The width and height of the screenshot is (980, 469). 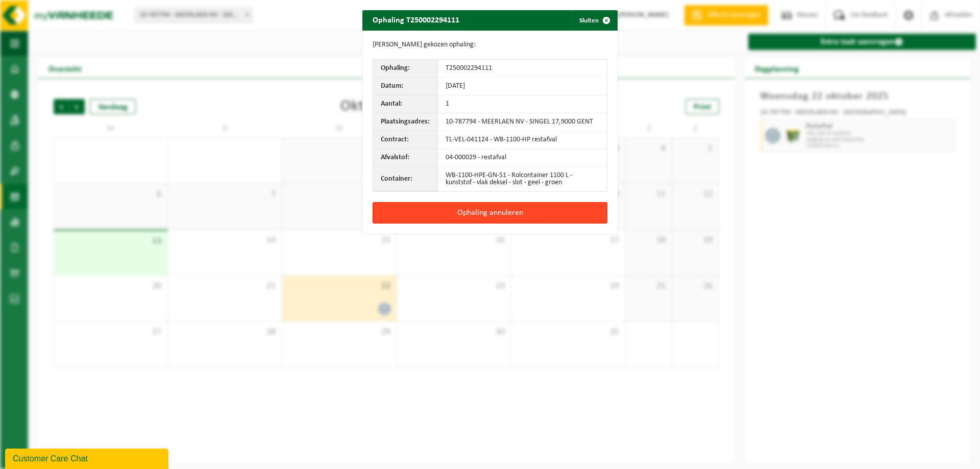 What do you see at coordinates (522, 104) in the screenshot?
I see `td: 1` at bounding box center [522, 104].